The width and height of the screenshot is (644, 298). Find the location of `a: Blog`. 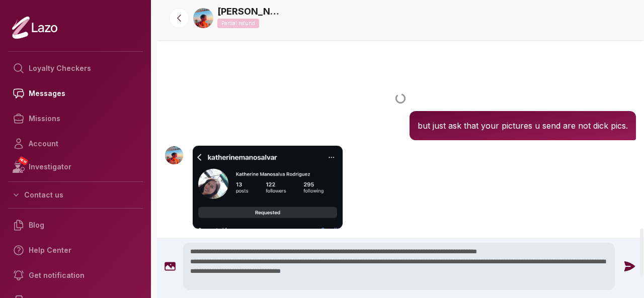

a: Blog is located at coordinates (76, 226).